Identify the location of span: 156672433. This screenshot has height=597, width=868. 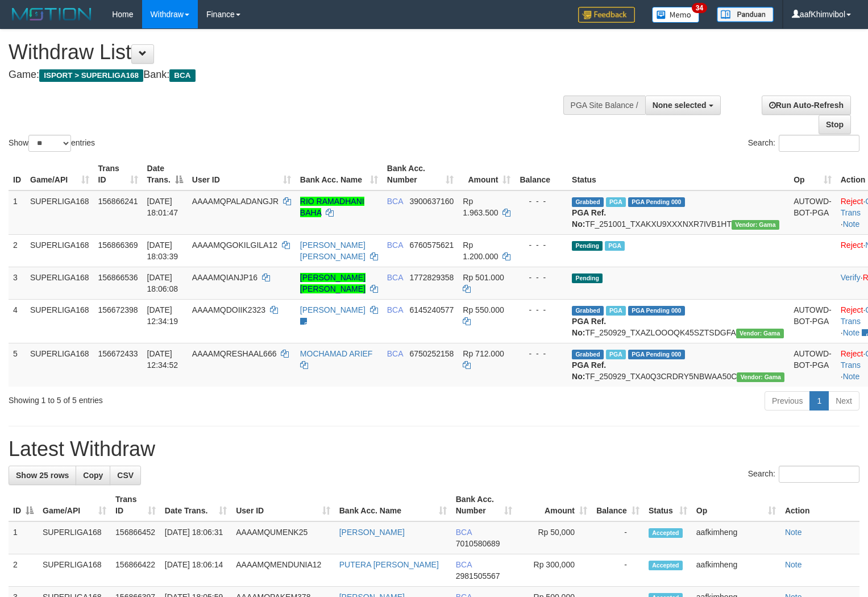
(118, 354).